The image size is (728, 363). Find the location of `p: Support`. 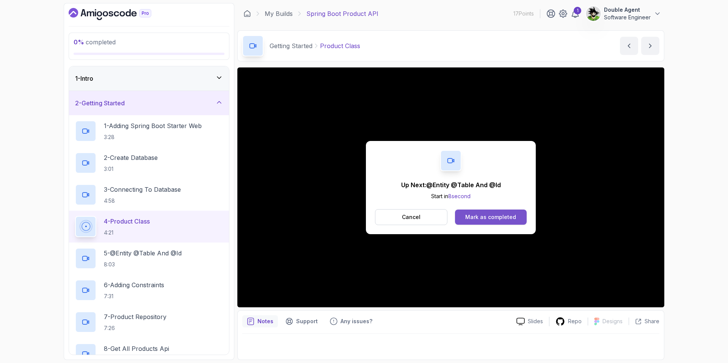

p: Support is located at coordinates (307, 322).